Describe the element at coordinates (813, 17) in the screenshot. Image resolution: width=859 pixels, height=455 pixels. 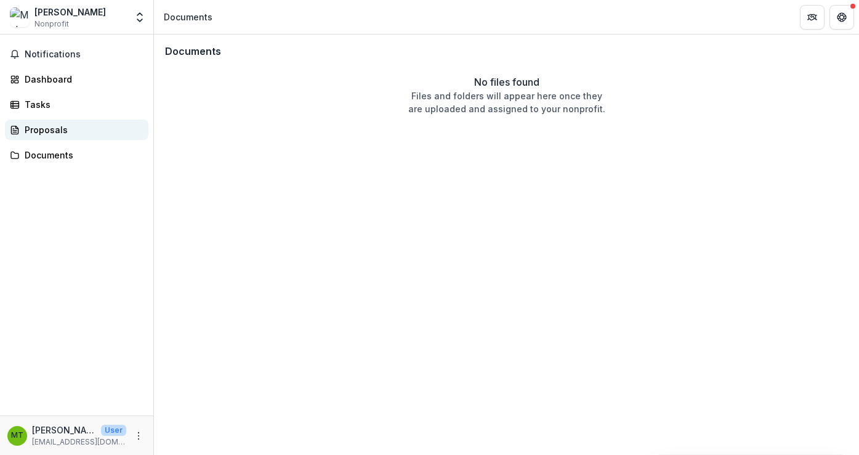
I see `button: Partners` at that location.